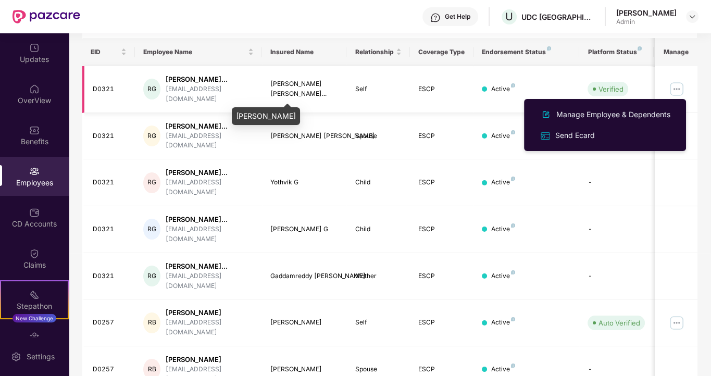 Image resolution: width=711 pixels, height=376 pixels. What do you see at coordinates (105, 52) in the screenshot?
I see `span: EID` at bounding box center [105, 52].